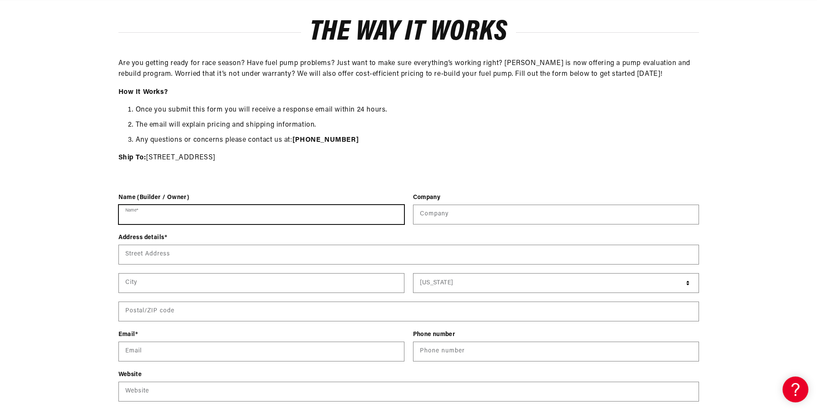 The height and width of the screenshot is (411, 817). Describe the element at coordinates (556, 352) in the screenshot. I see `input: Phone number` at that location.